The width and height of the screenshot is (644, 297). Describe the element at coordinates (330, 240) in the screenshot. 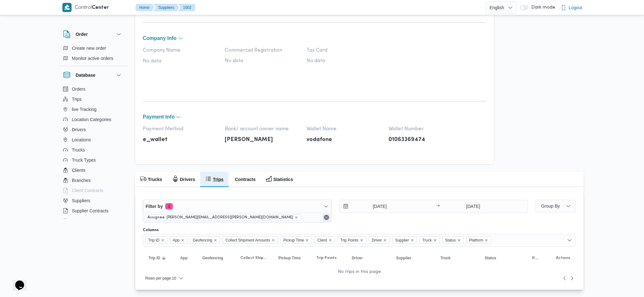

I see `button: Remove Client from selection in this group` at that location.